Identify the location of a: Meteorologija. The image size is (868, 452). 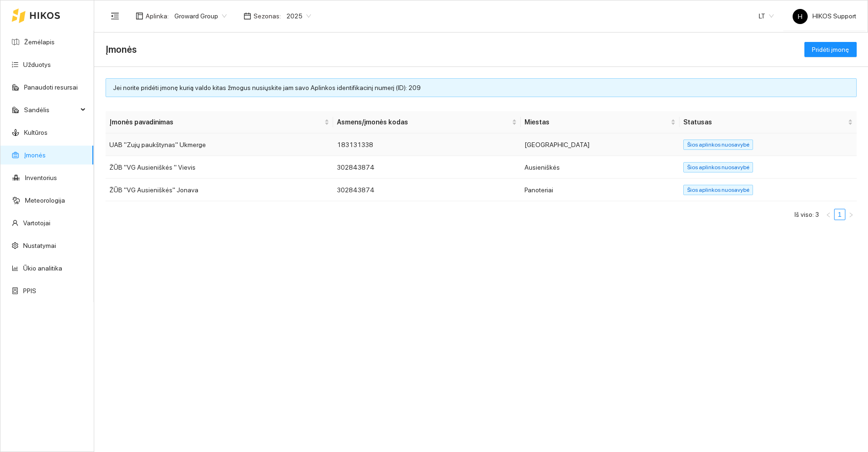
(45, 200).